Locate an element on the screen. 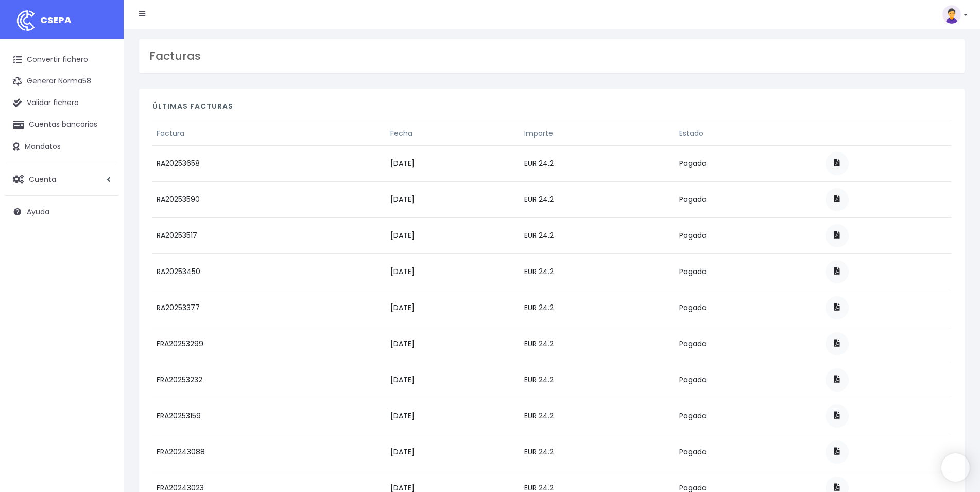  span: Cuenta is located at coordinates (42, 178).